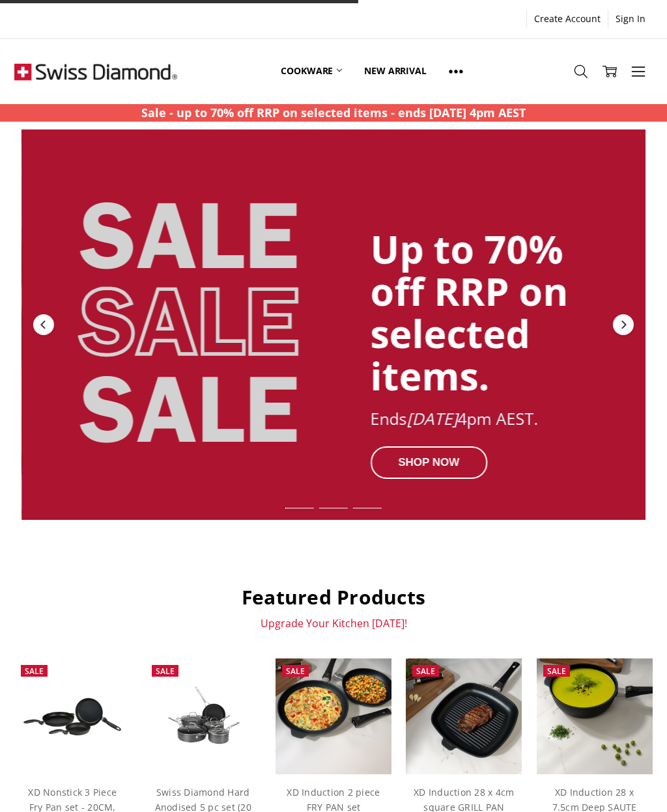 The height and width of the screenshot is (812, 667). I want to click on a: XD Nonstick 3 Piece Fry Pan set - 20CM, 24CM & 28CM, so click(72, 717).